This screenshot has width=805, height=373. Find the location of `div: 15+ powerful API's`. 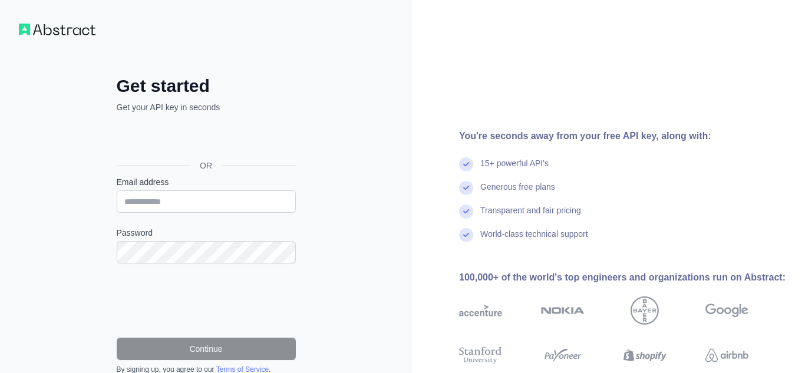

div: 15+ powerful API's is located at coordinates (514, 169).